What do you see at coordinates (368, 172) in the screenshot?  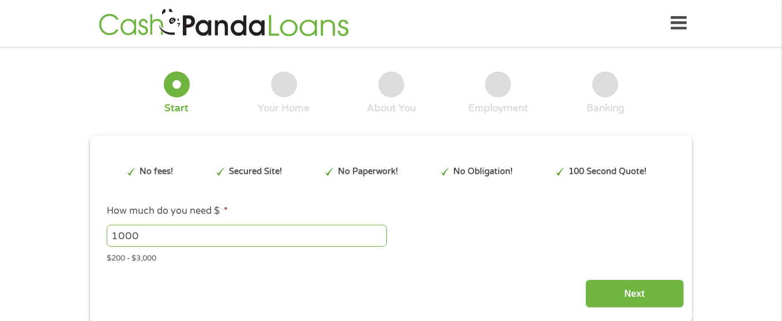 I see `p: No Paperwork!` at bounding box center [368, 172].